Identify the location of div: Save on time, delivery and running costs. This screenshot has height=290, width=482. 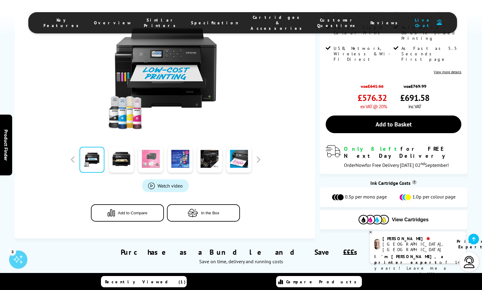
(241, 261).